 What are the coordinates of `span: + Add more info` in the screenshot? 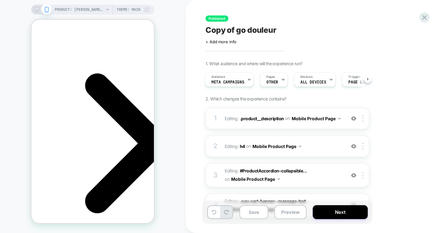 It's located at (221, 42).